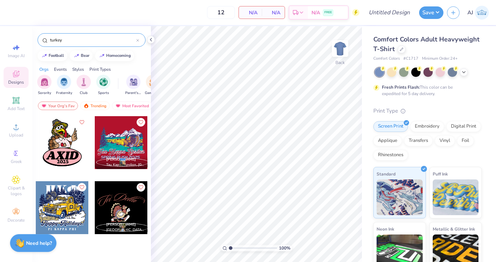  Describe the element at coordinates (103, 82) in the screenshot. I see `img: Sports Image` at that location.